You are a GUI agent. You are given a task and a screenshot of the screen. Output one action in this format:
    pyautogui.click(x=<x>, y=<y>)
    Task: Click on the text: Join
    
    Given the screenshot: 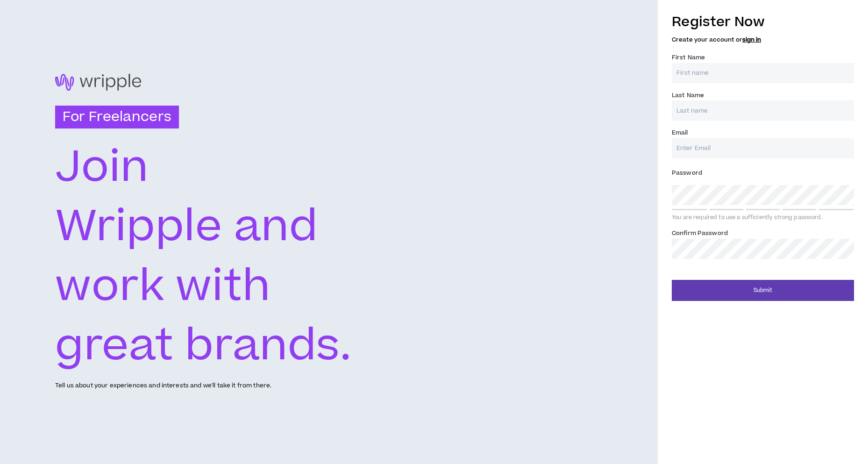 What is the action you would take?
    pyautogui.click(x=102, y=167)
    